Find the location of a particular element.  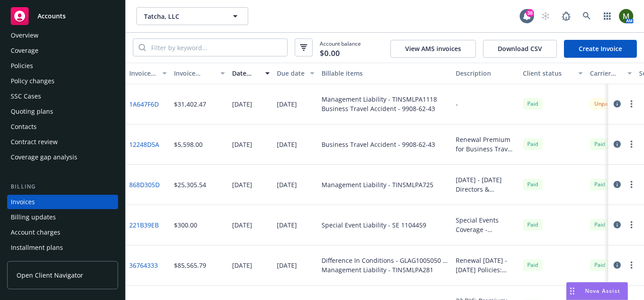

div: Policies is located at coordinates (22, 66).